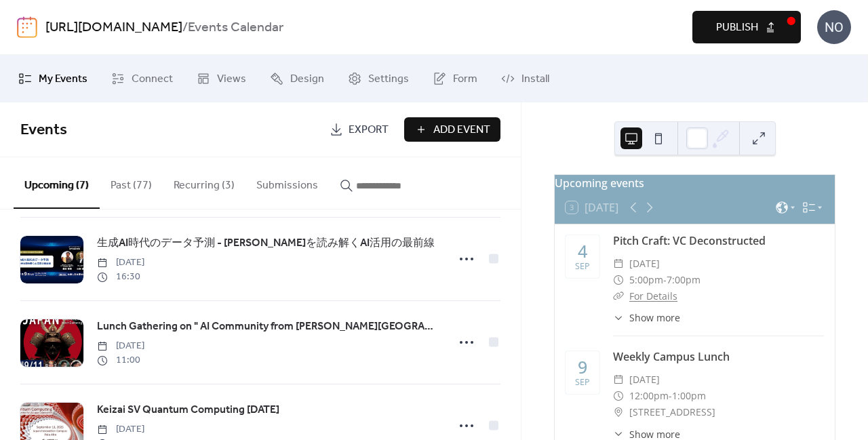 The image size is (868, 440). Describe the element at coordinates (56, 183) in the screenshot. I see `button: Upcoming (7)` at that location.